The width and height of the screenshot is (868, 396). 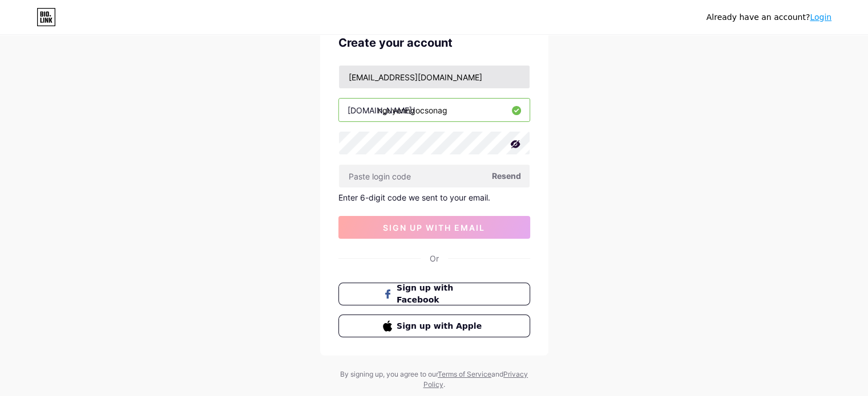 What do you see at coordinates (434, 259) in the screenshot?
I see `div: Or` at bounding box center [434, 259].